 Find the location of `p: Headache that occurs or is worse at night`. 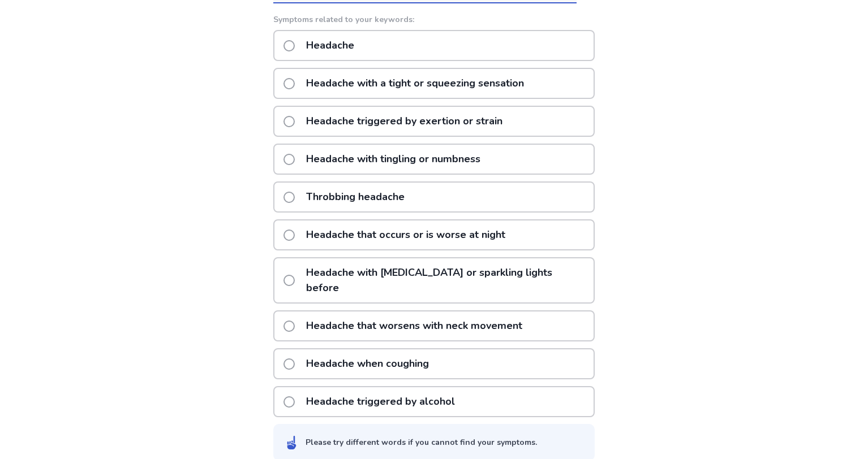

p: Headache that occurs or is worse at night is located at coordinates (406, 234).